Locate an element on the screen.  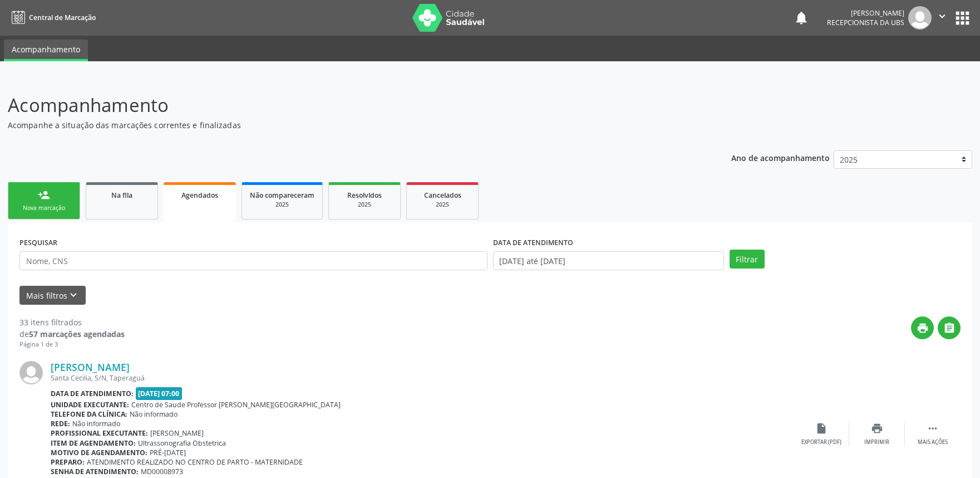
button: Filtrar is located at coordinates (747, 259).